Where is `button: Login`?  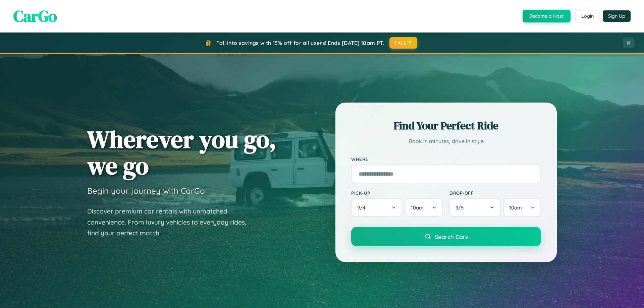 button: Login is located at coordinates (588, 16).